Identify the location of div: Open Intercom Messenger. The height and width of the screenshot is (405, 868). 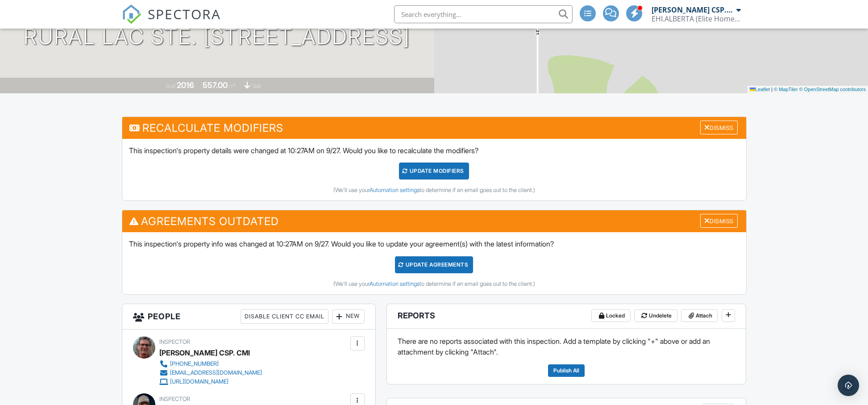
(848, 385).